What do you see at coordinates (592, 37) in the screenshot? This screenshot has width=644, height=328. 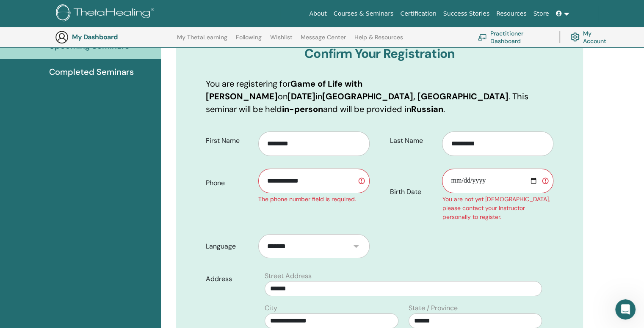 I see `a: My Account` at bounding box center [592, 37].